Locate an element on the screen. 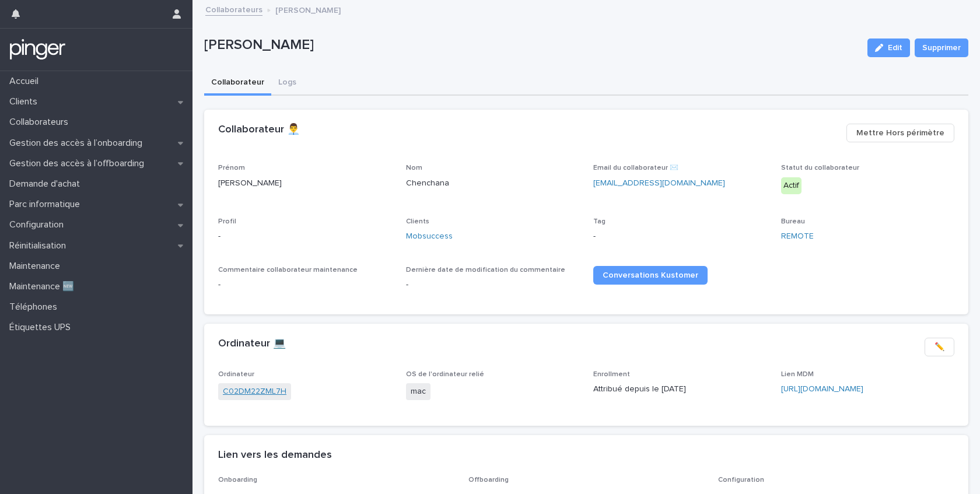  span: Email du collaborateur ✉️ is located at coordinates (636, 168).